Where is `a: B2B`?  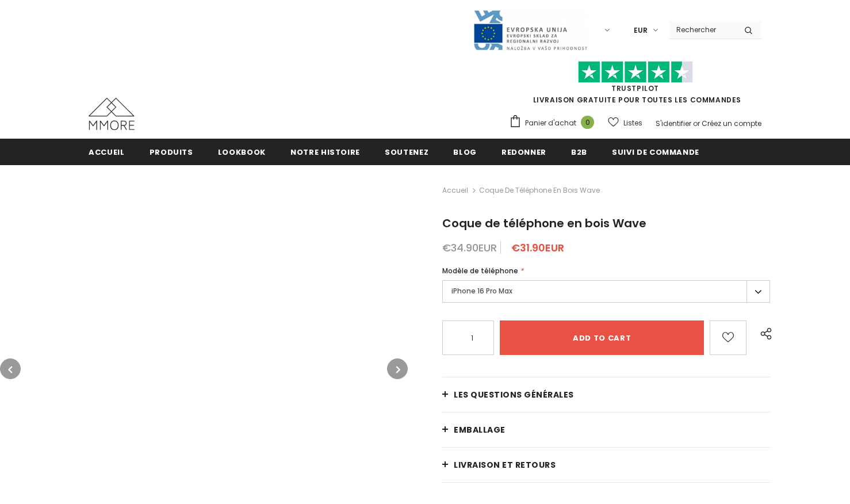
a: B2B is located at coordinates (579, 151).